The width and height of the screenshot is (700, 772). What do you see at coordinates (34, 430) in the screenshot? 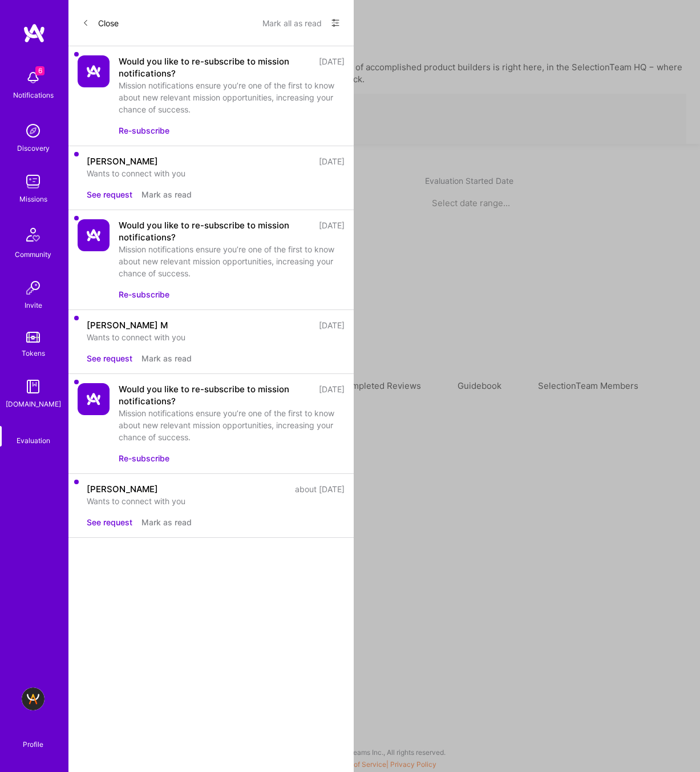
I see `i: icon SelectionTeam` at bounding box center [34, 430].